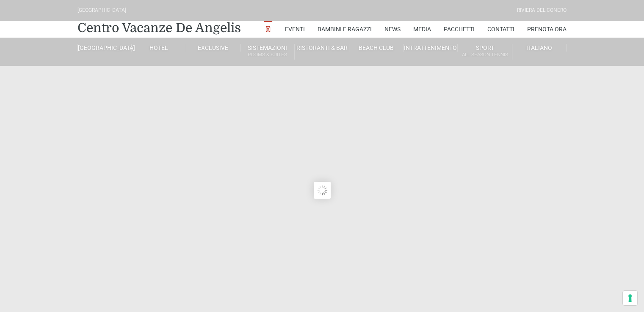  Describe the element at coordinates (376, 48) in the screenshot. I see `a: Beach Club` at that location.